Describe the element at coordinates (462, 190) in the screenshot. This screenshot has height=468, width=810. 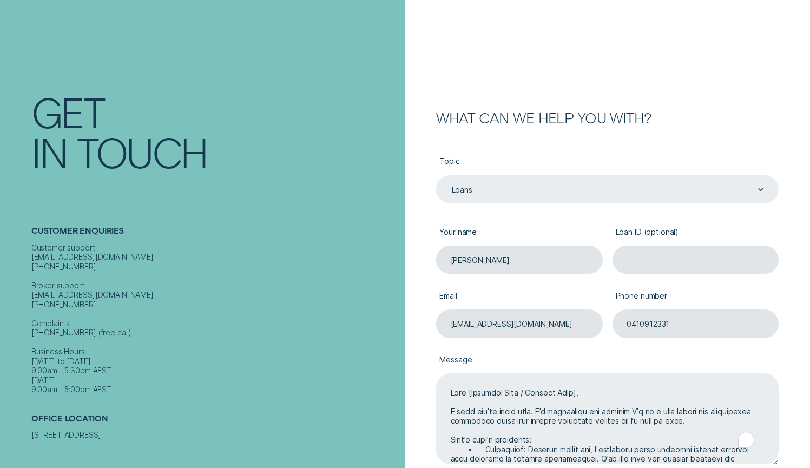
I see `div: Loans` at that location.